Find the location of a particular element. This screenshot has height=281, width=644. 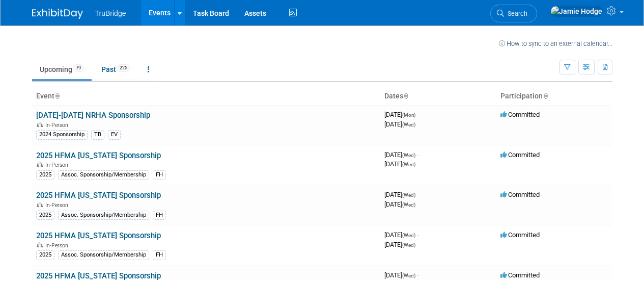

div: 2024 Sponsorship is located at coordinates (62, 135).